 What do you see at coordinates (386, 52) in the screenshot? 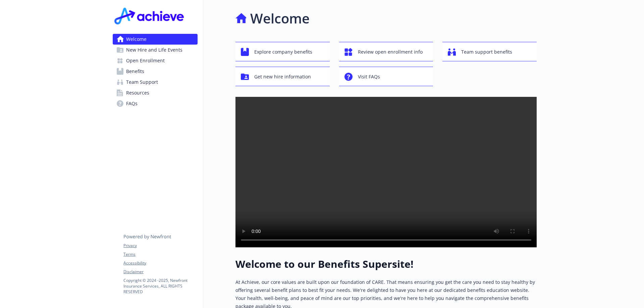
I see `button: Review open enrollment info` at bounding box center [386, 52].